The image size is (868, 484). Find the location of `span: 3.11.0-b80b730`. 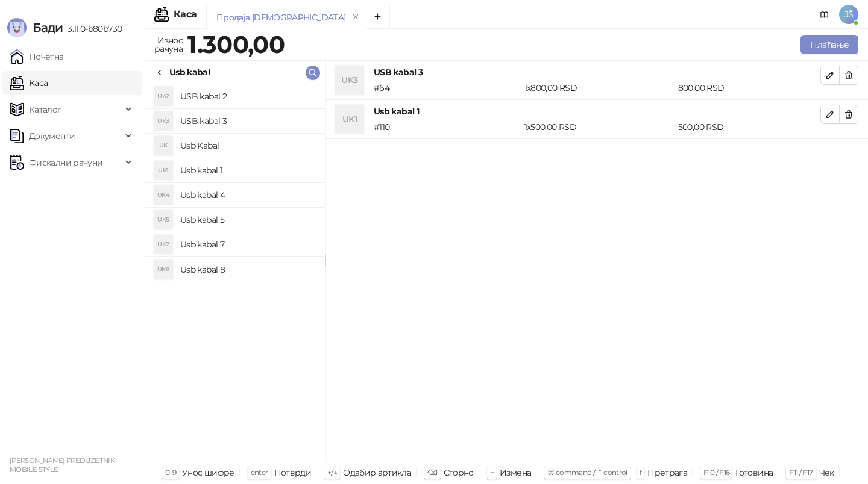

span: 3.11.0-b80b730 is located at coordinates (92, 29).